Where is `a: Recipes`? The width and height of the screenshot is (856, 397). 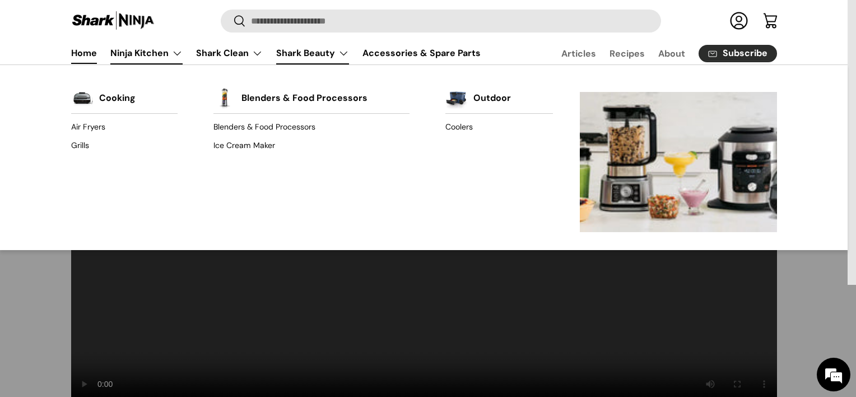
a: Recipes is located at coordinates (627, 53).